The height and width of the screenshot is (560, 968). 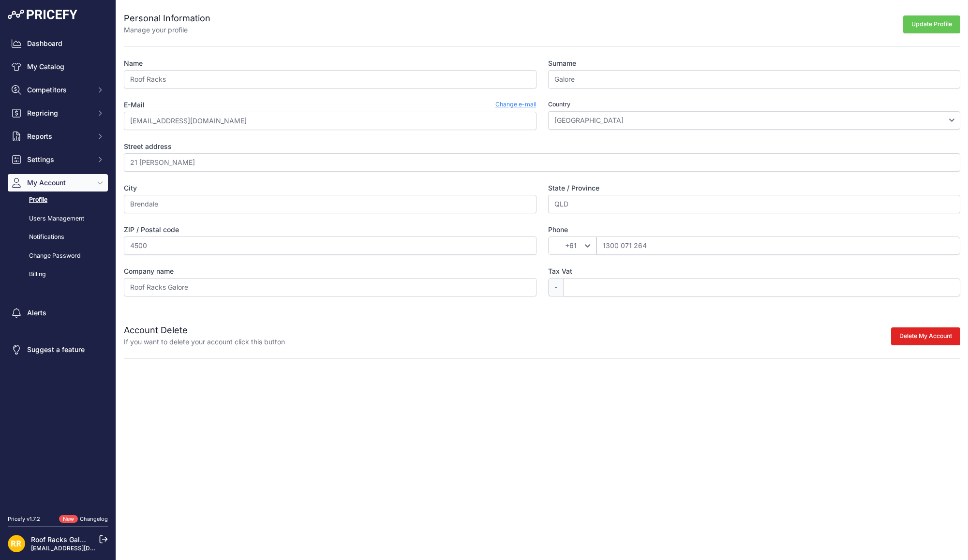 I want to click on label: Surname, so click(x=755, y=63).